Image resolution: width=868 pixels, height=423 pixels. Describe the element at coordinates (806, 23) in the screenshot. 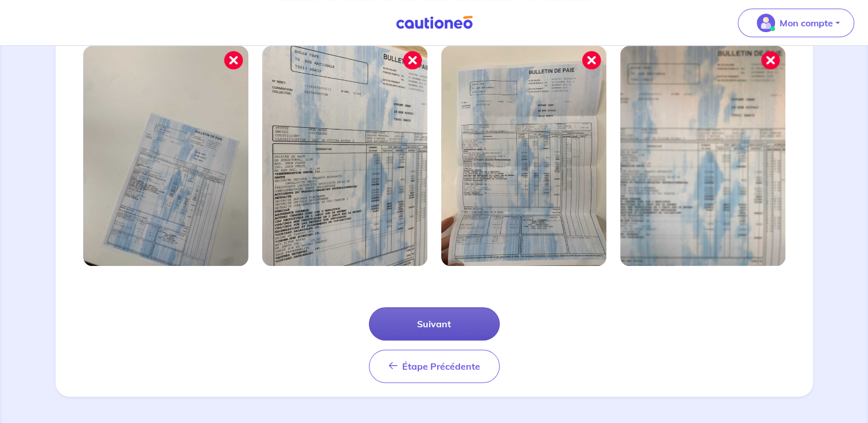

I see `p: Mon compte` at that location.